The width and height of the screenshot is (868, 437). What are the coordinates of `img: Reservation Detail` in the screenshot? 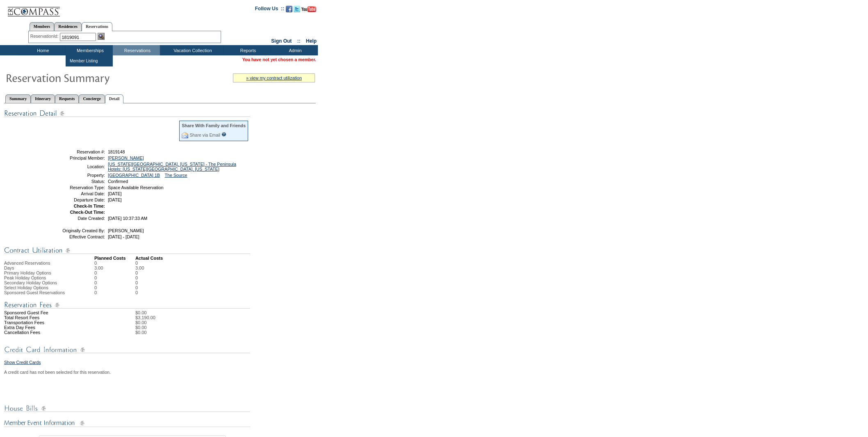 It's located at (127, 113).